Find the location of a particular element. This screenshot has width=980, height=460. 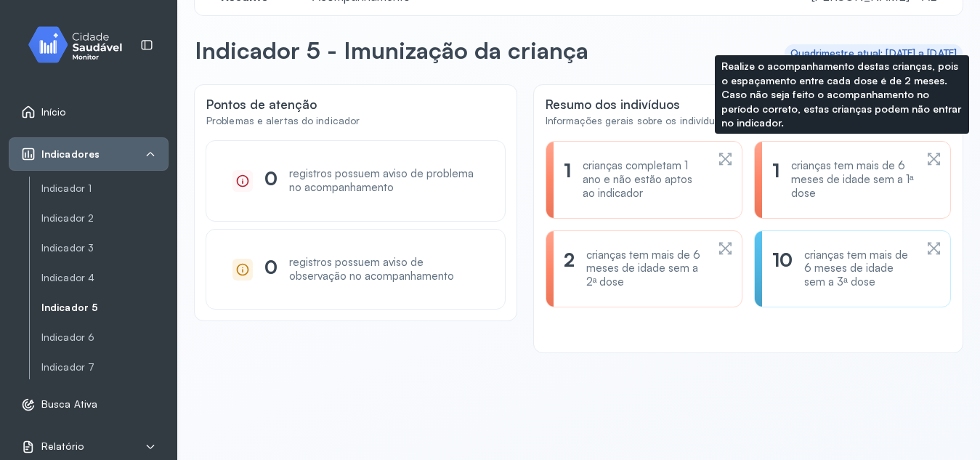

a: Indicador 5 is located at coordinates (105, 308).